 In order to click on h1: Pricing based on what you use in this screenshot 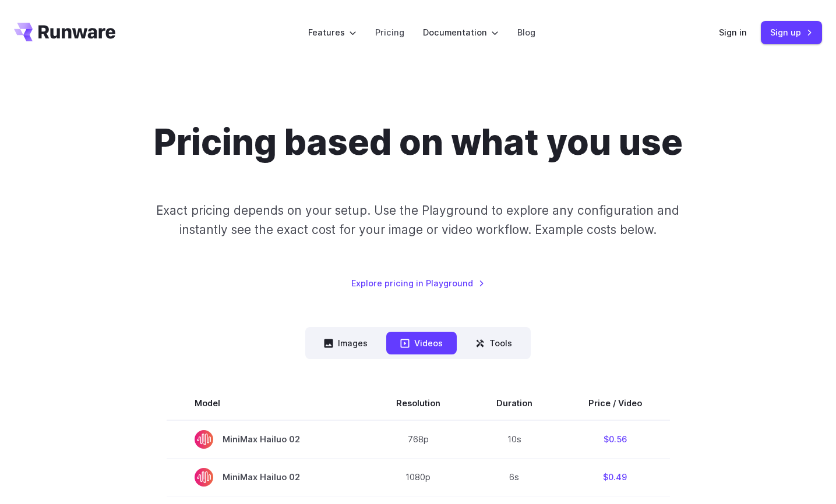, I will do `click(419, 142)`.